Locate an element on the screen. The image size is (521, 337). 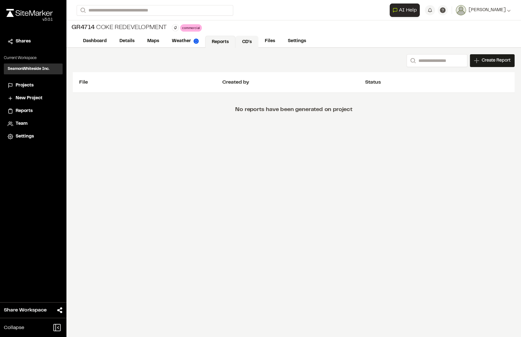
span: Reports is located at coordinates (24, 111).